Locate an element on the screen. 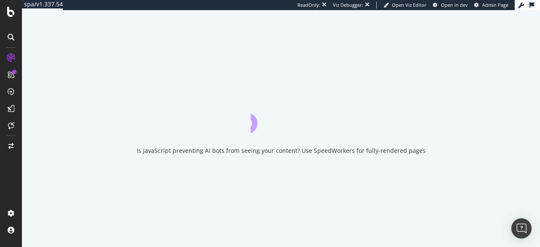 This screenshot has width=540, height=247. a: Open in dev is located at coordinates (450, 5).